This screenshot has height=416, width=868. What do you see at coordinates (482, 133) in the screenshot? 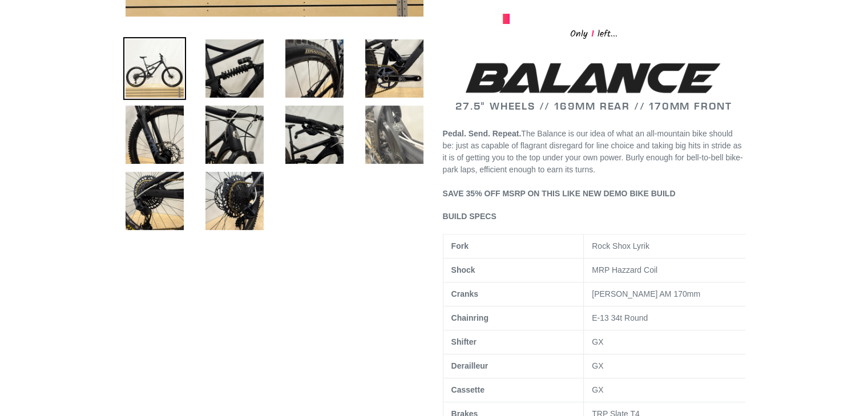
I see `b: Pedal. Send. Repeat.` at bounding box center [482, 133].